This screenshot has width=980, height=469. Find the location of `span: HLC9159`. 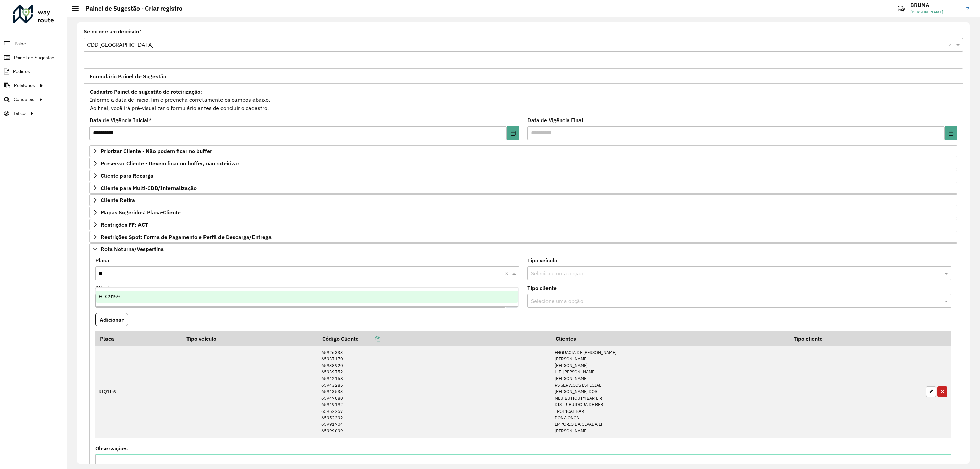

span: HLC9159 is located at coordinates (109, 297).